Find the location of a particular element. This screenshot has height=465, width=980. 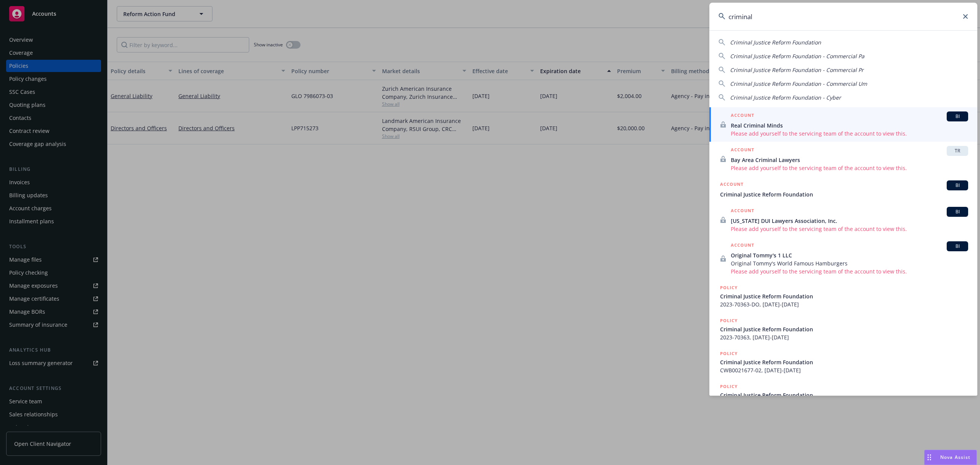

span: TR is located at coordinates (958, 151).